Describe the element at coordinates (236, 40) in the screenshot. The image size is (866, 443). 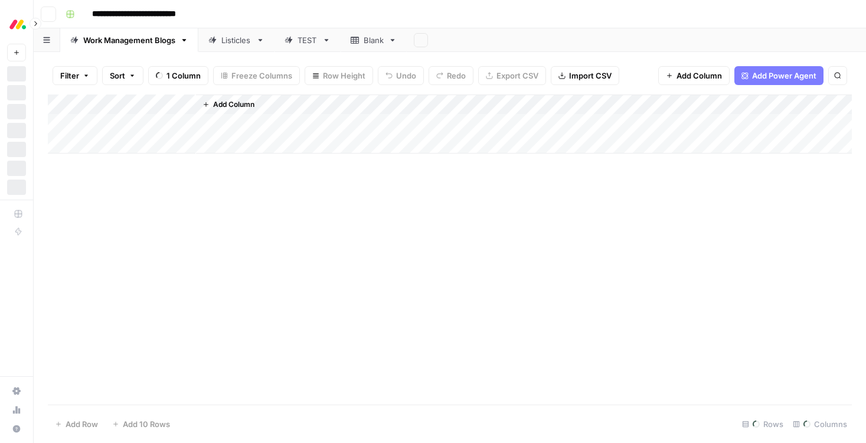
I see `div: Listicles` at that location.